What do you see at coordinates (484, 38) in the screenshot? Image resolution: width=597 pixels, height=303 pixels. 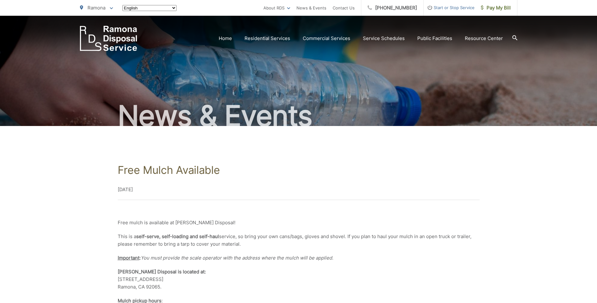 I see `a: Resource Center` at bounding box center [484, 38].